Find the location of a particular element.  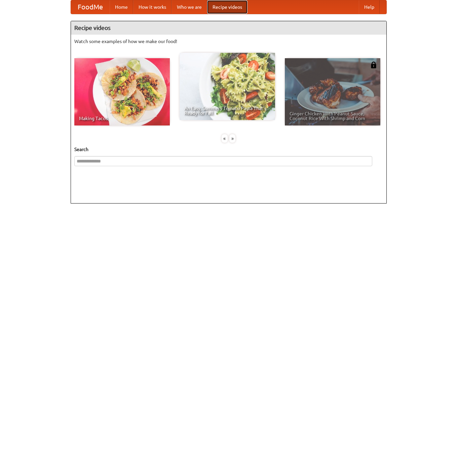

p: Watch some examples of how we make our food! is located at coordinates (228, 41).